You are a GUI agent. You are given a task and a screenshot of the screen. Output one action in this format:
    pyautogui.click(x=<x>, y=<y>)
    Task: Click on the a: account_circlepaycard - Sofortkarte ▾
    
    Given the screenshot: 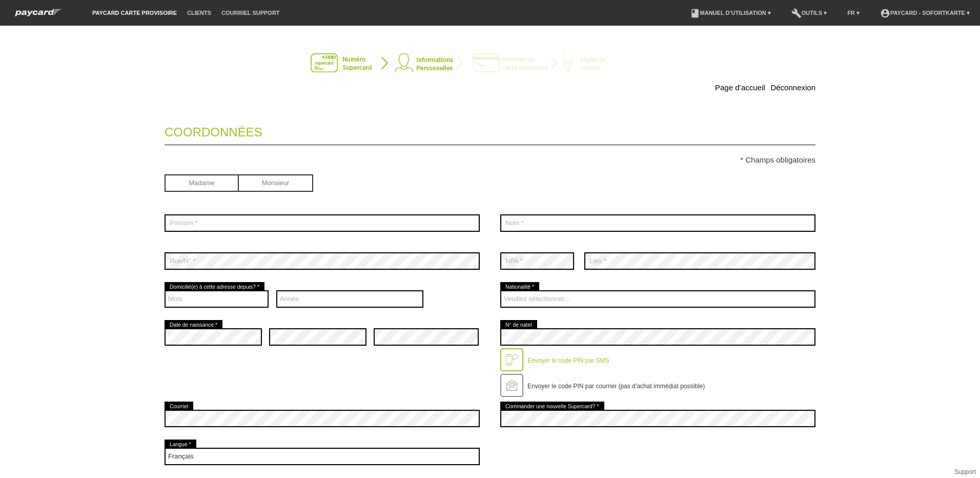 What is the action you would take?
    pyautogui.click(x=924, y=13)
    